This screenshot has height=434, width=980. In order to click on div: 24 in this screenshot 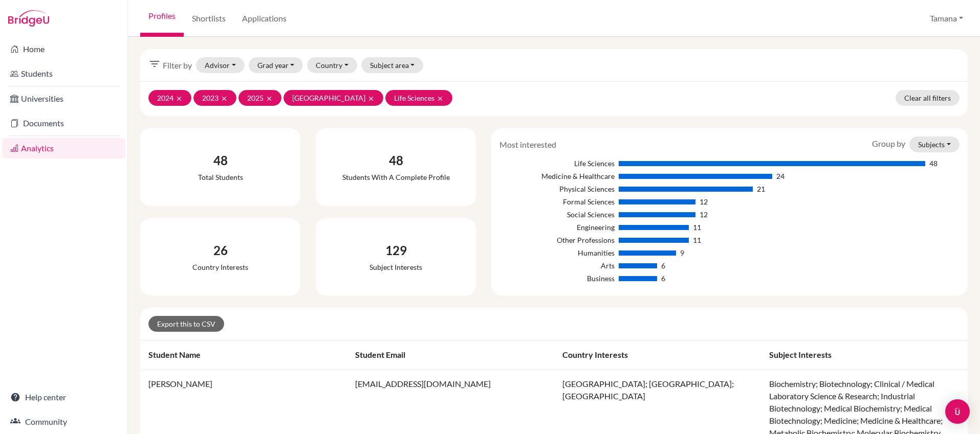, I will do `click(780, 176)`.